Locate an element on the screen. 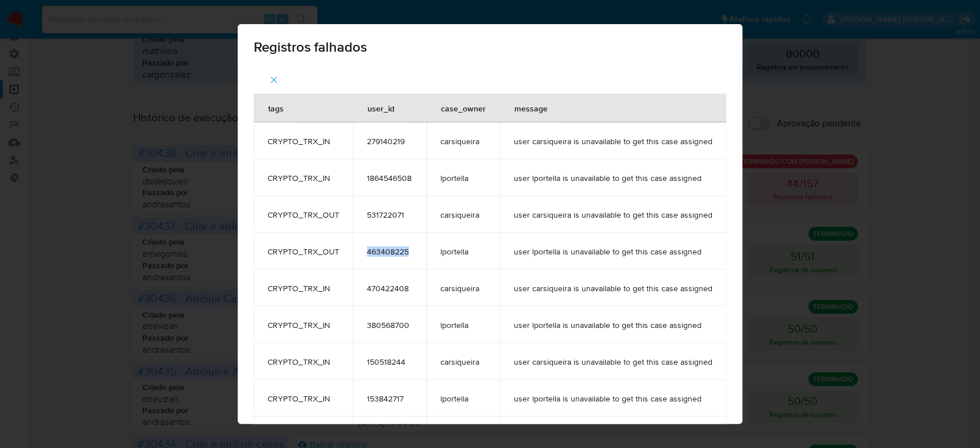 The width and height of the screenshot is (980, 448). span: Registros falhados is located at coordinates (490, 47).